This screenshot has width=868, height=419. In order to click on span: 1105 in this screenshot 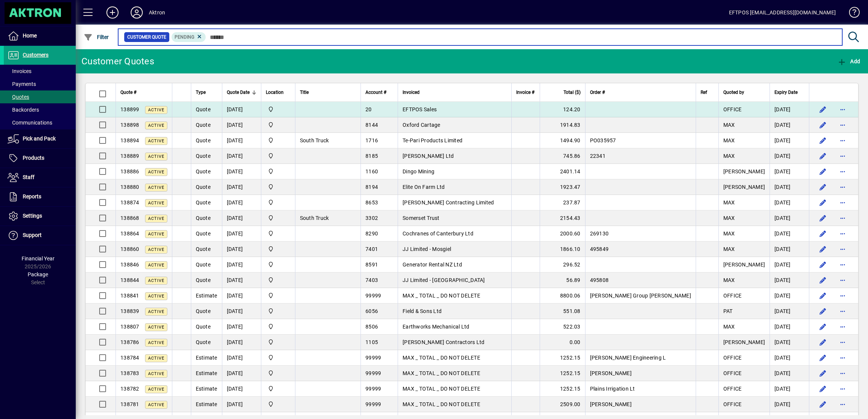, I will do `click(371, 342)`.